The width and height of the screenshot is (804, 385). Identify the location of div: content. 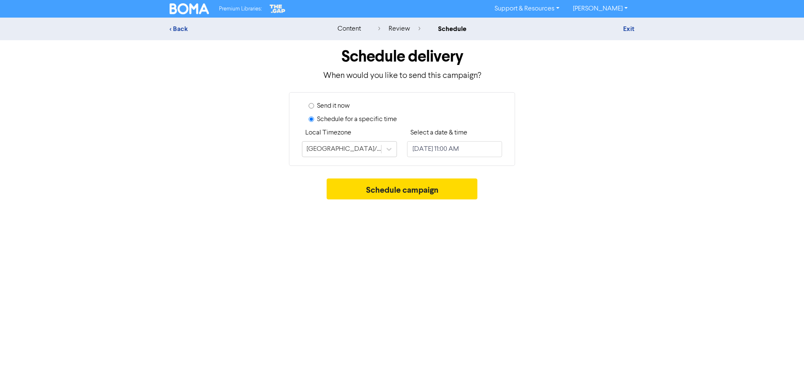
(349, 29).